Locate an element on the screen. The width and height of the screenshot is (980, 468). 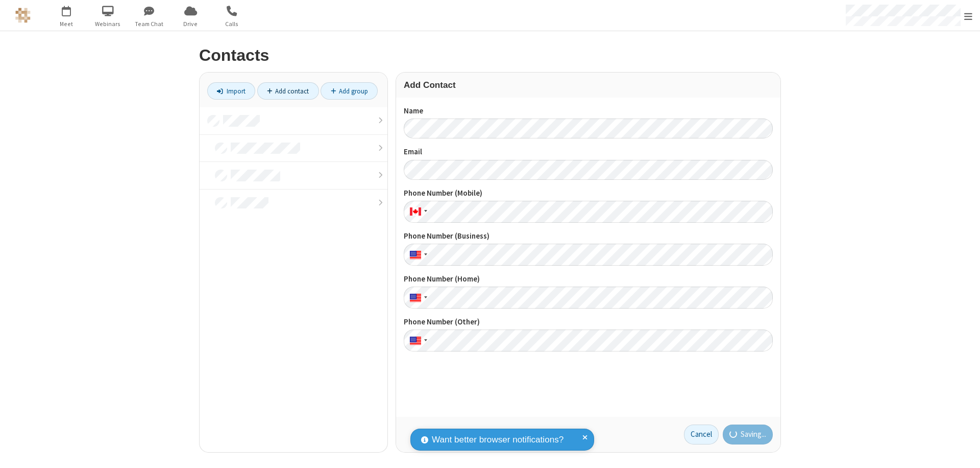
a: Import is located at coordinates (231, 91).